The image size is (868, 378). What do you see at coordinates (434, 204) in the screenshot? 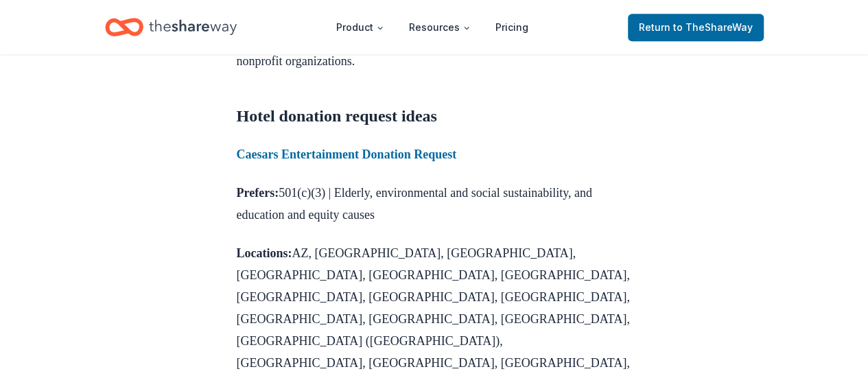
I see `p: 501(c)(3) | Elderly, environmental and social sustainability, and education and equity causes` at bounding box center [434, 204].